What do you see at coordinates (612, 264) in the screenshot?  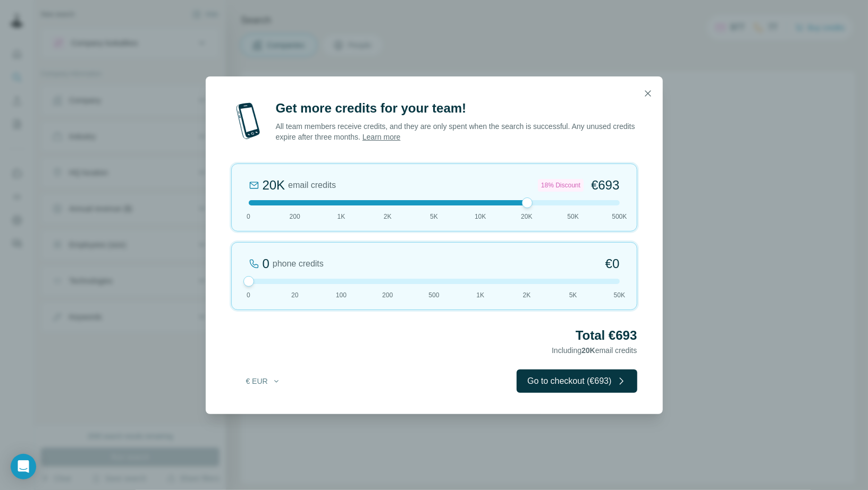 I see `span: €0` at bounding box center [612, 264].